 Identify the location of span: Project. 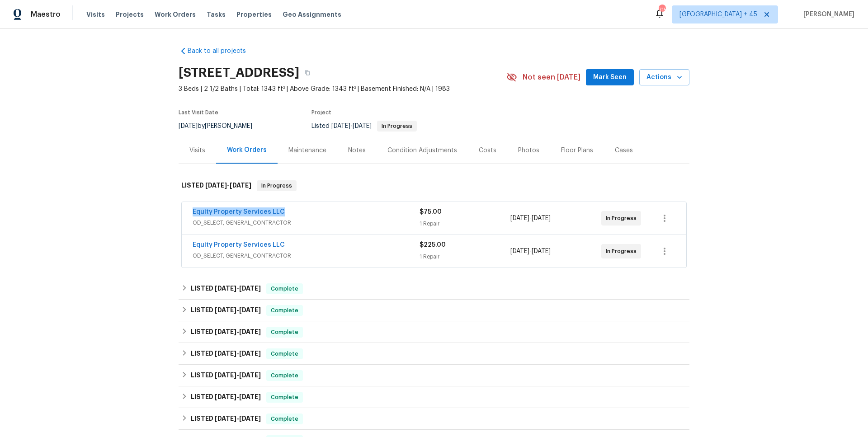
(322, 112).